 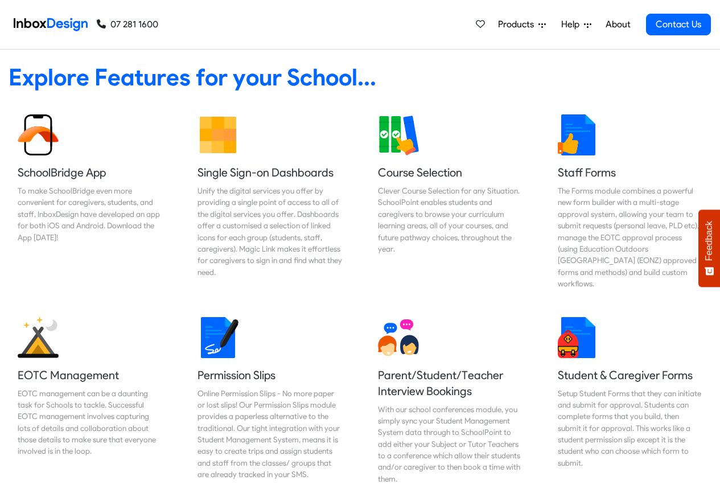 What do you see at coordinates (578, 337) in the screenshot?
I see `img: 2022_01_13_icon_student_form.svg` at bounding box center [578, 337].